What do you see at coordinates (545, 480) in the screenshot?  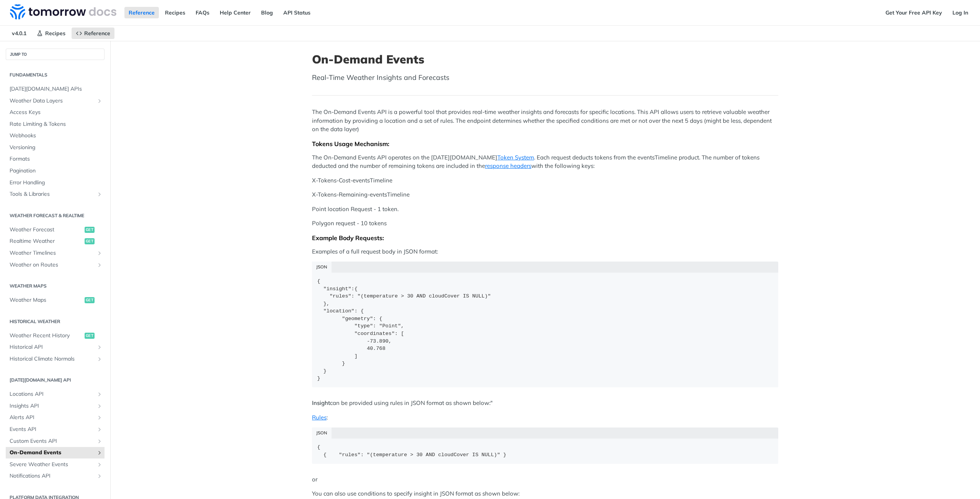 I see `p: or` at bounding box center [545, 480].